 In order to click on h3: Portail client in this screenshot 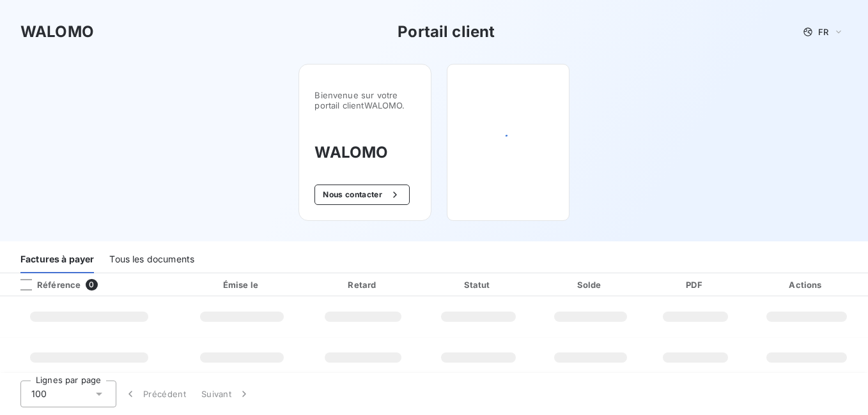, I will do `click(446, 32)`.